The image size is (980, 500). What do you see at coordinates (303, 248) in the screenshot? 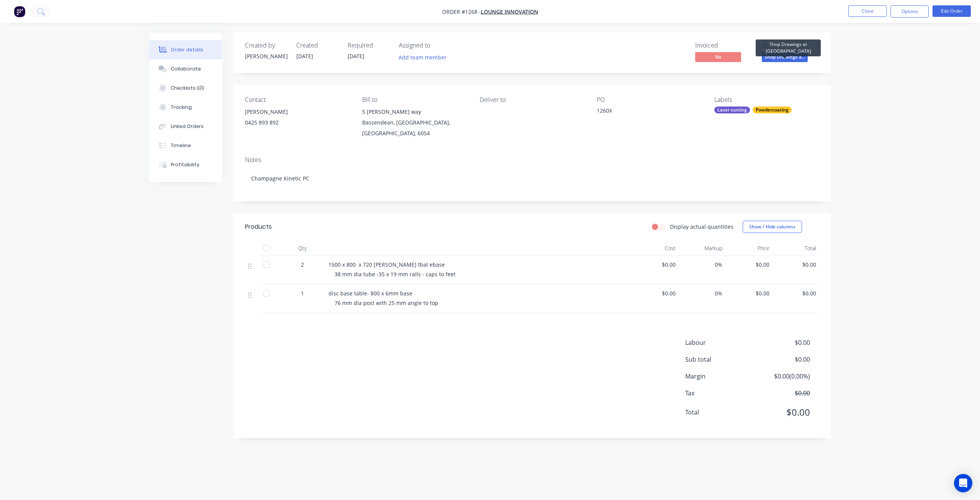
I see `div: Qty` at bounding box center [303, 248].